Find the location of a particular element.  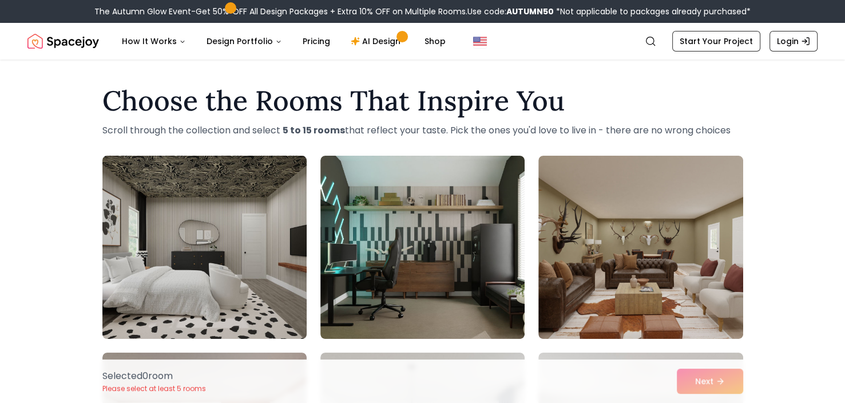

p: Scroll through the collection and select that reflect your taste. Pick the ones you'd love to liv... is located at coordinates (423, 130).